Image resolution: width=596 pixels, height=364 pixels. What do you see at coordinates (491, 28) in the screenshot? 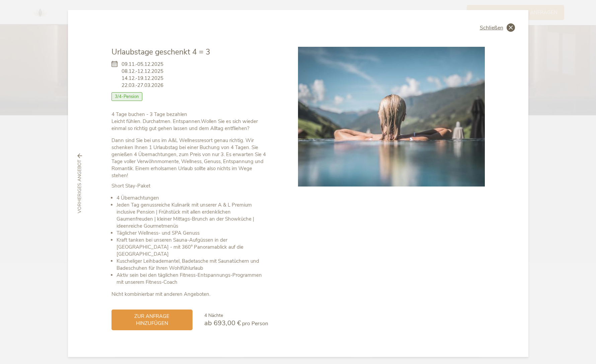
I see `span: Schließen` at bounding box center [491, 28].